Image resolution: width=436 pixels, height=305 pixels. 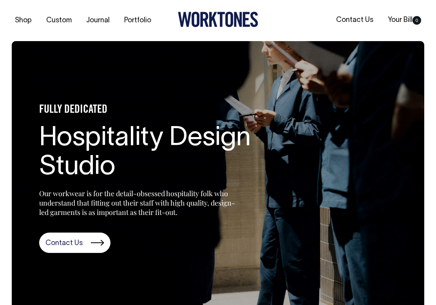 What do you see at coordinates (404, 20) in the screenshot?
I see `a: Your Bill0` at bounding box center [404, 20].